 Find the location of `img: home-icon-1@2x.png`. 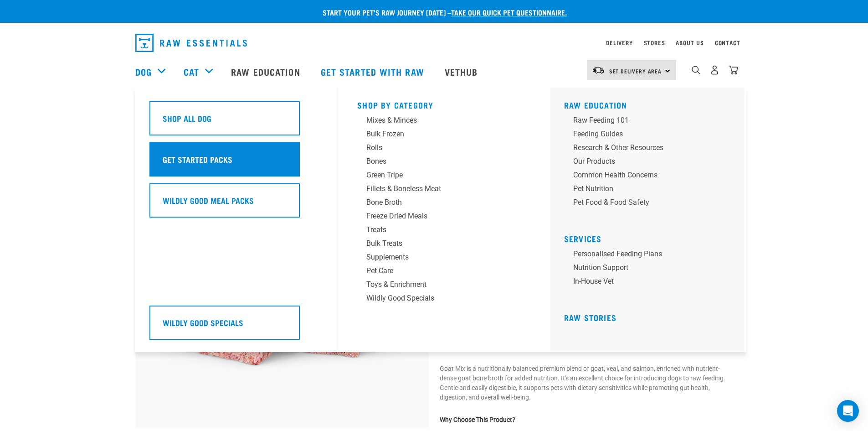

img: home-icon-1@2x.png is located at coordinates (695, 69).